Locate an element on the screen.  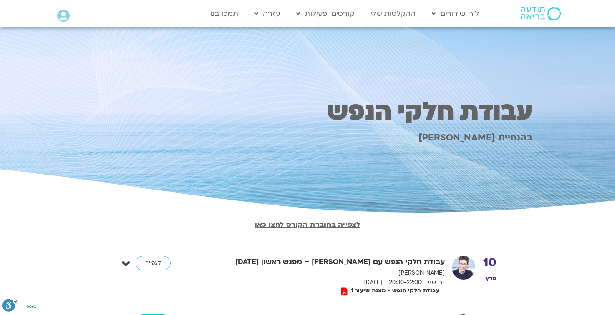
a: תמכו בנו is located at coordinates (224, 14).